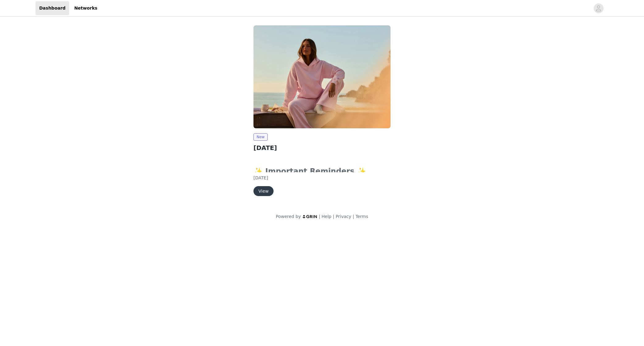 This screenshot has width=644, height=346. I want to click on a: Privacy, so click(343, 217).